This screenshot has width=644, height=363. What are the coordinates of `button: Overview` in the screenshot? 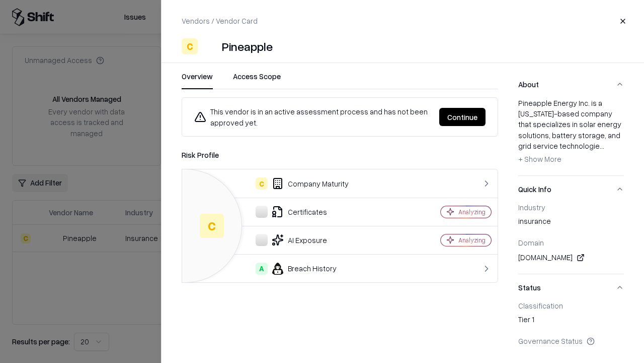 It's located at (197, 80).